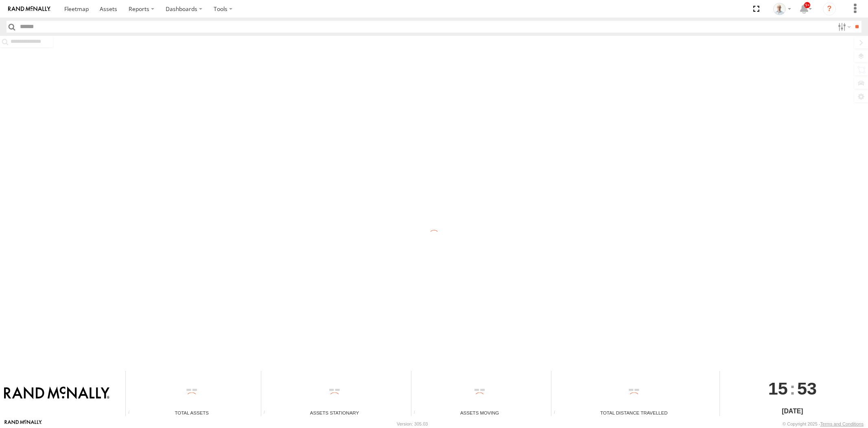 The height and width of the screenshot is (428, 868). Describe the element at coordinates (558, 413) in the screenshot. I see `div: Total distance travelled by all assets within specified date range and applied filters` at that location.